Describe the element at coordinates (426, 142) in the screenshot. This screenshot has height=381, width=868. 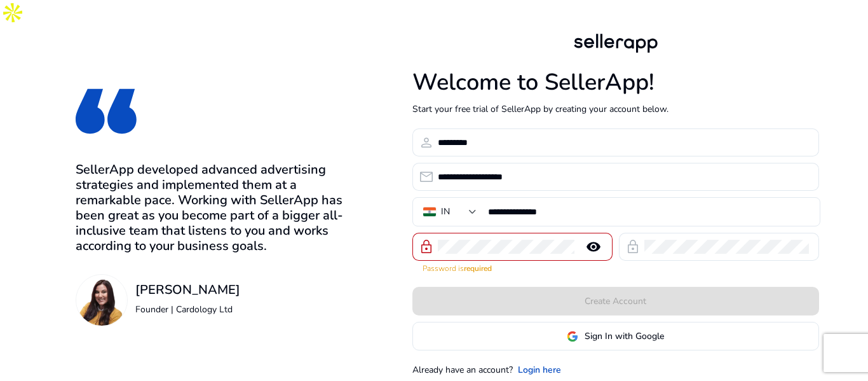
I see `span: person` at that location.